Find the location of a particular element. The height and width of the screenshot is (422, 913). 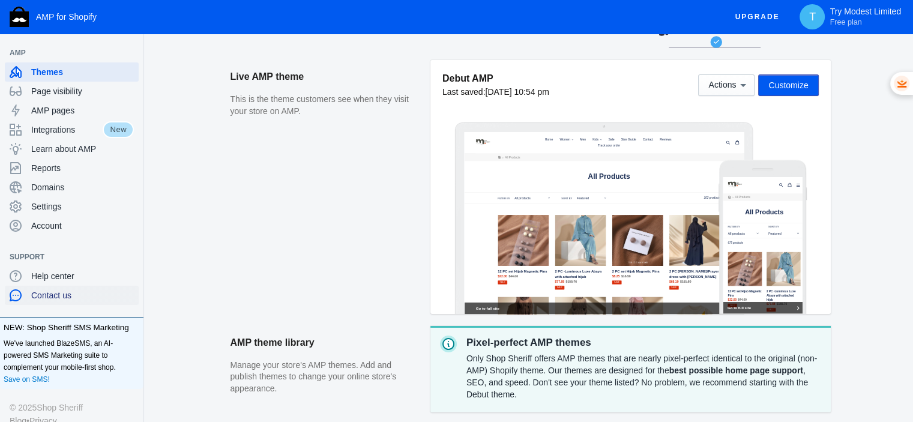

span: Reports is located at coordinates (82, 168).